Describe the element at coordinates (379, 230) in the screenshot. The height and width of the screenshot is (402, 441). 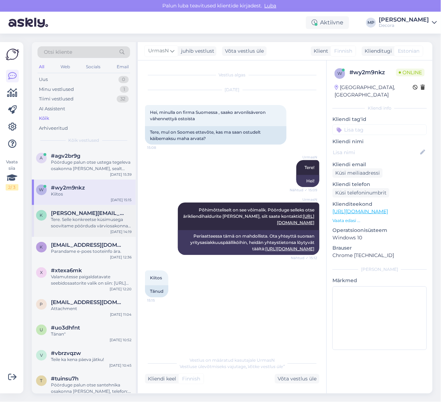
I see `p: Operatsioonisüsteem` at that location.